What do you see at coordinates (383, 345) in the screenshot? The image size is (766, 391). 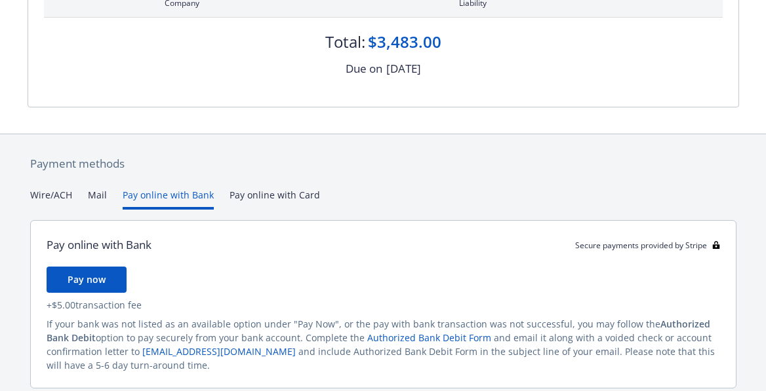 I see `div: If your bank was not listed as an available option under "Pay Now", or the pay with bank transact...` at bounding box center [383, 345].